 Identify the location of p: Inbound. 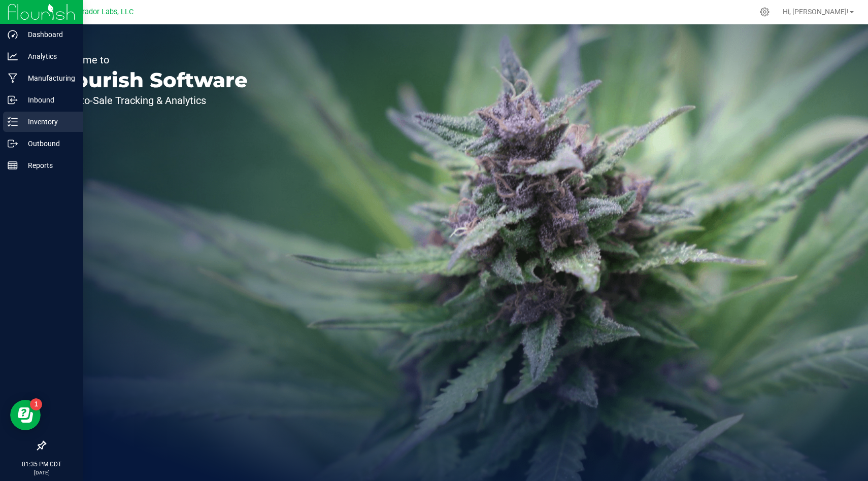
(48, 100).